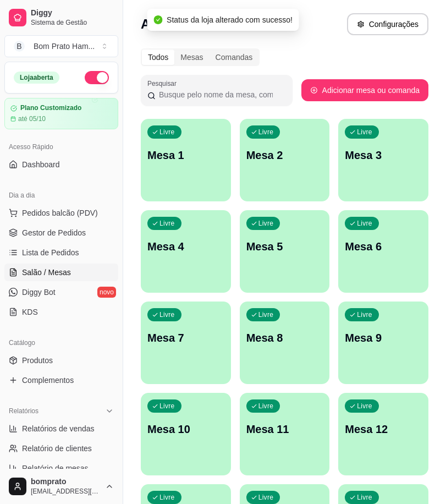  Describe the element at coordinates (60, 213) in the screenshot. I see `span: Pedidos balcão (PDV)` at that location.